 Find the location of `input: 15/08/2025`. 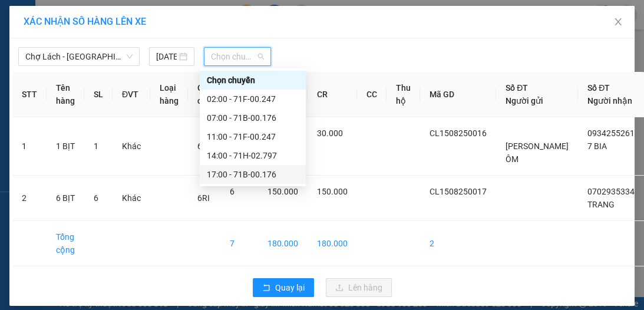

input: 15/08/2025 is located at coordinates (166, 57).